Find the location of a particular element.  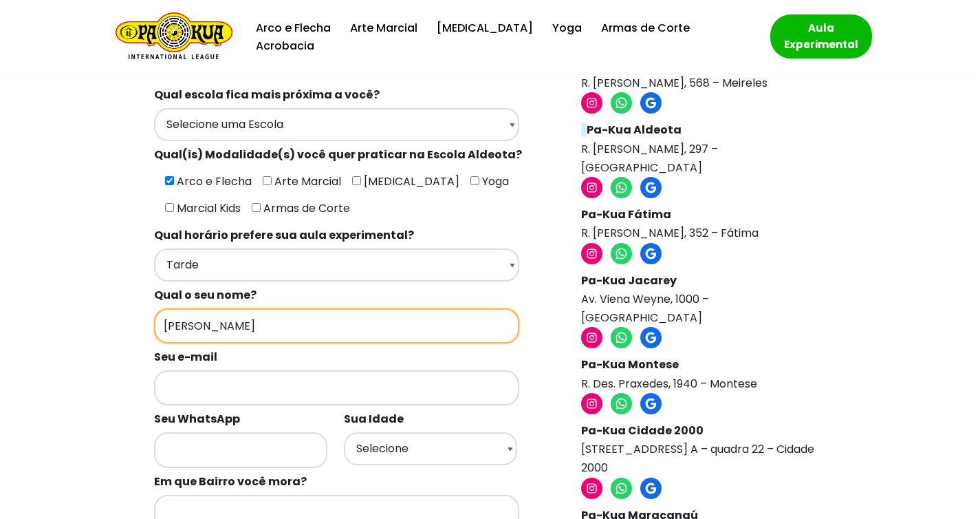

a: Aula Experimental is located at coordinates (821, 36).